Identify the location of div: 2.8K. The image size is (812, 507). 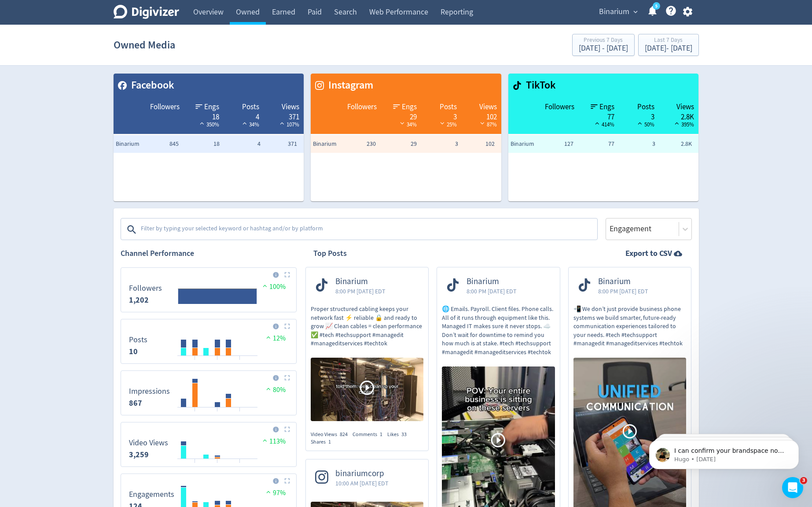
(679, 115).